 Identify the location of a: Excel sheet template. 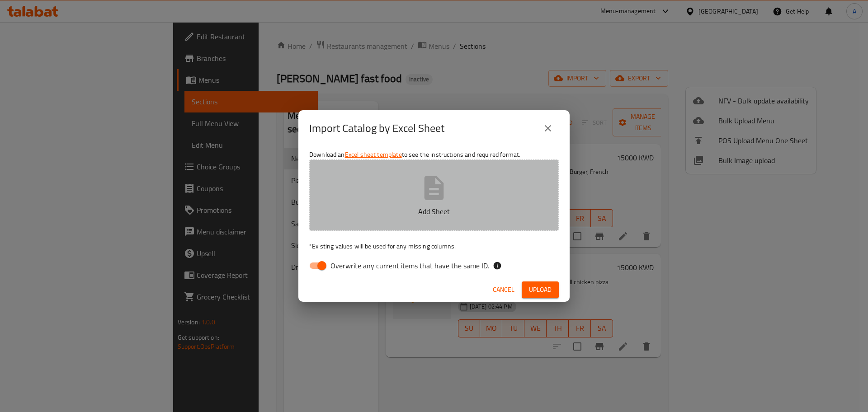
(373, 155).